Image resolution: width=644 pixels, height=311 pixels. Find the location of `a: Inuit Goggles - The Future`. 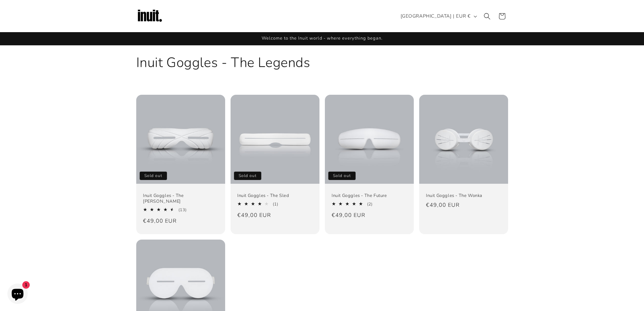

a: Inuit Goggles - The Future is located at coordinates (369, 195).